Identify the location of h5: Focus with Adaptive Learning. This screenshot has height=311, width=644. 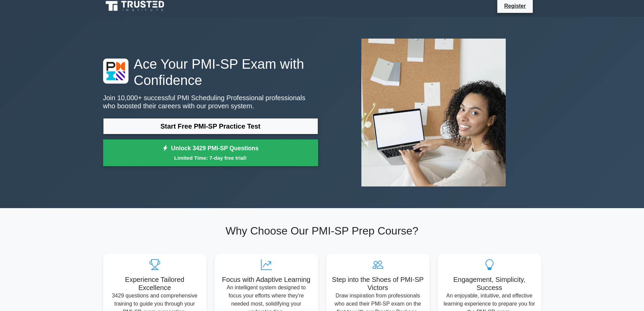
(266, 279).